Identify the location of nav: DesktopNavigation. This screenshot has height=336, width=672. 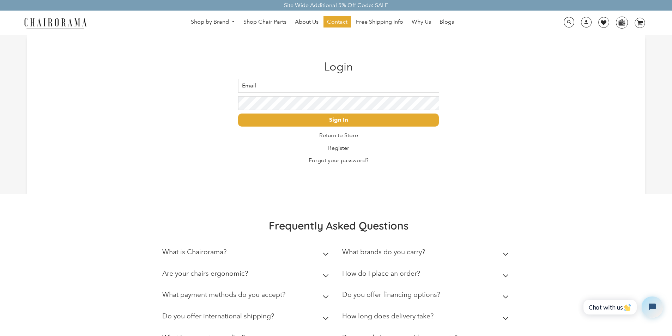
(322, 23).